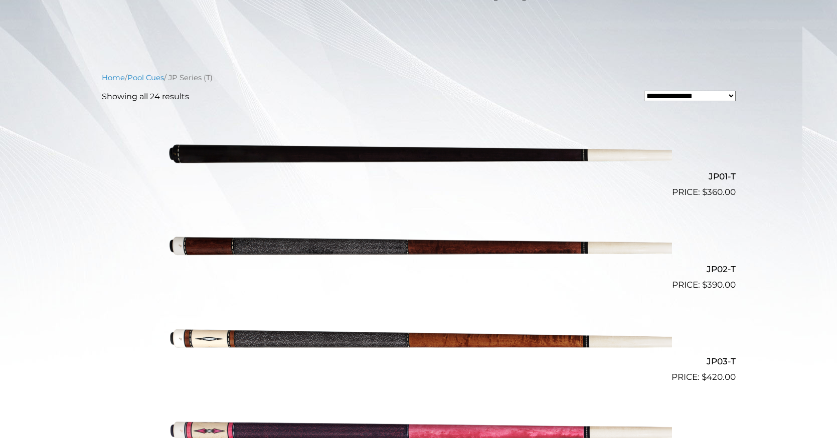 This screenshot has height=438, width=837. I want to click on bdi: 420.00, so click(718, 377).